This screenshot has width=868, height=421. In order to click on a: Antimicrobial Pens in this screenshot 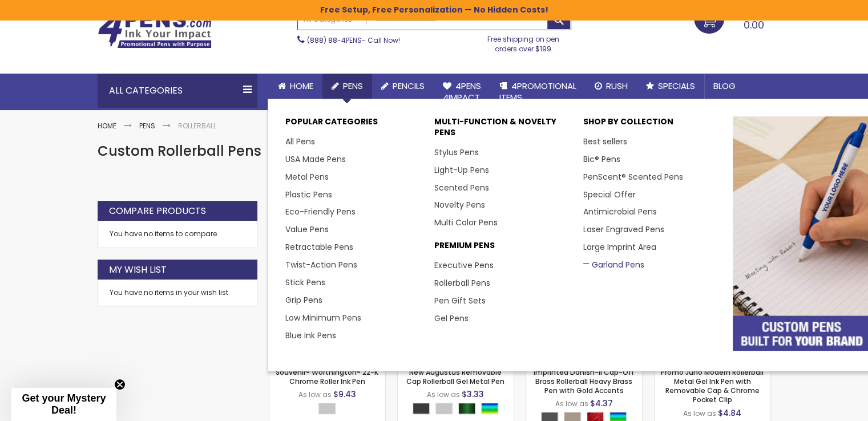, I will do `click(620, 212)`.